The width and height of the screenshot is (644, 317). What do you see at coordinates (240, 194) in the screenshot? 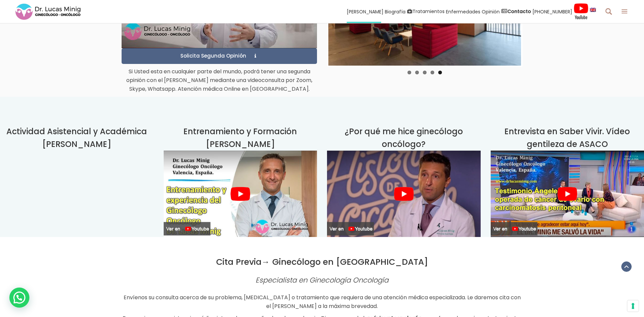
I see `img: Entrenamiento y Formación Dr. Lucas Minig` at bounding box center [240, 194].